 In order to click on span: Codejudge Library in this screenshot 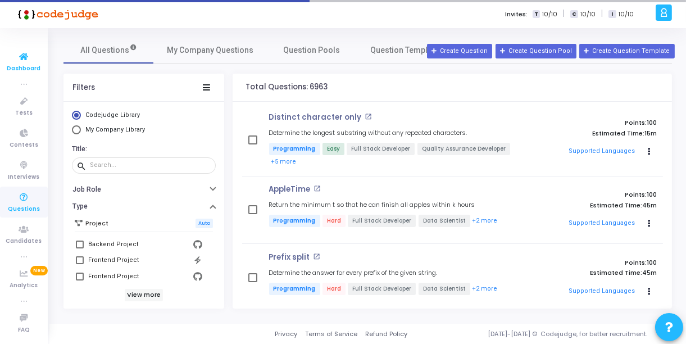, I will do `click(112, 115)`.